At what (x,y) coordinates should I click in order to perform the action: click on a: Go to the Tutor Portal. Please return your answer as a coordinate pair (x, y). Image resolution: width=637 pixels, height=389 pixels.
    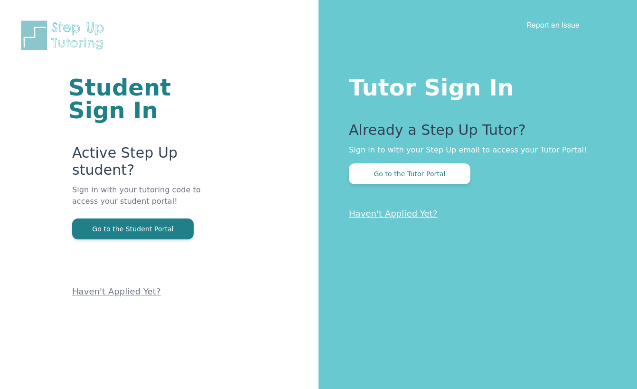
    Looking at the image, I should click on (409, 173).